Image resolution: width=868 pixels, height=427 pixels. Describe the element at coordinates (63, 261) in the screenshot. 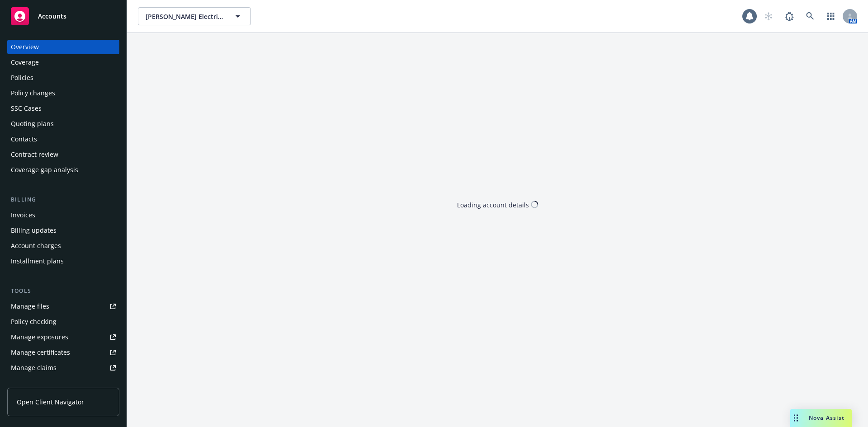

I see `a: Installment plans` at that location.